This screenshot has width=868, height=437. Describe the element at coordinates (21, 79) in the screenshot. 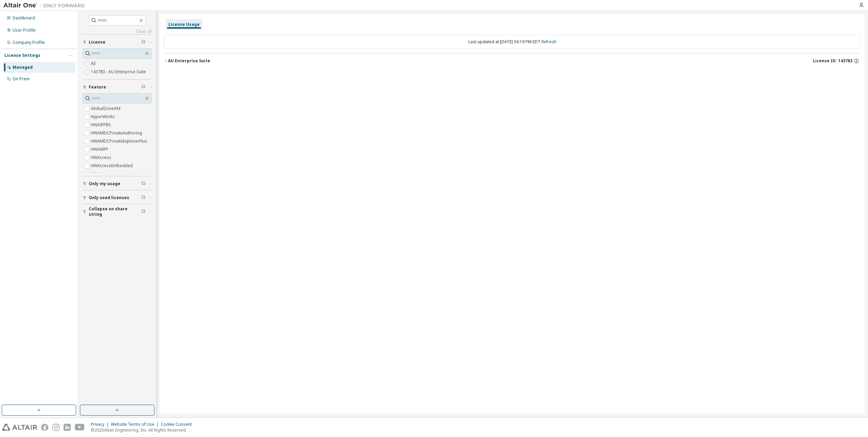

I see `div: On Prem` at that location.